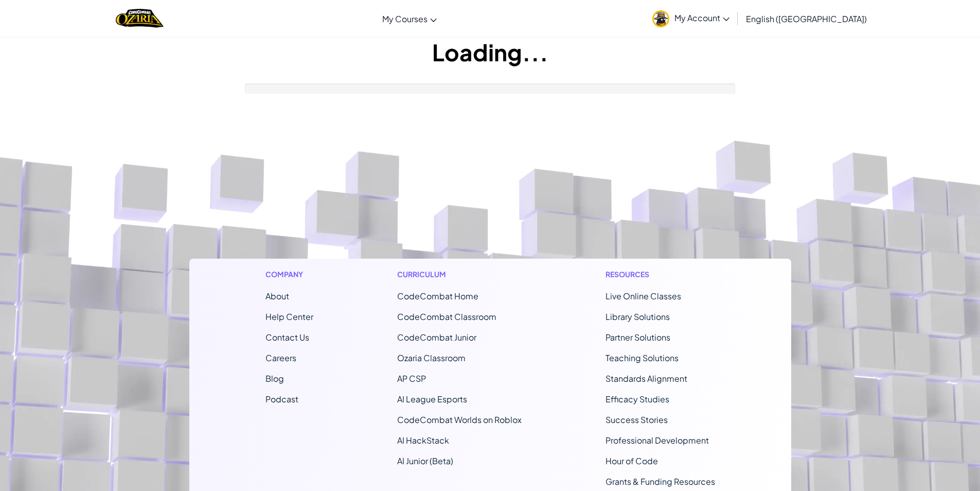  What do you see at coordinates (643, 295) in the screenshot?
I see `a: Live Online Classes` at bounding box center [643, 295].